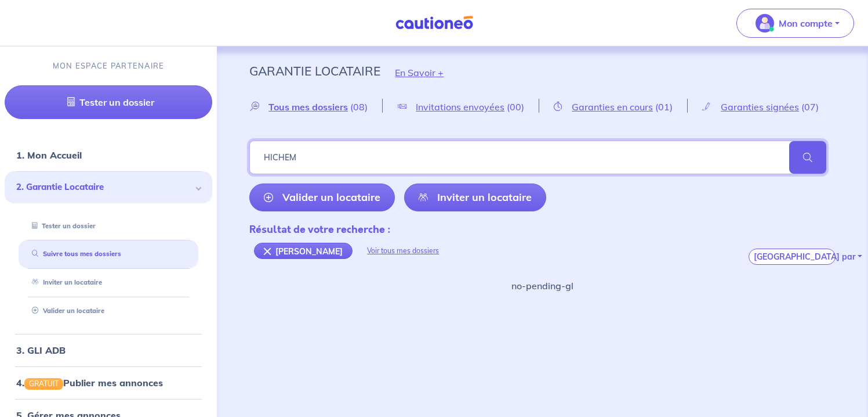 The height and width of the screenshot is (417, 868). What do you see at coordinates (420, 72) in the screenshot?
I see `button: En Savoir +` at bounding box center [420, 72].